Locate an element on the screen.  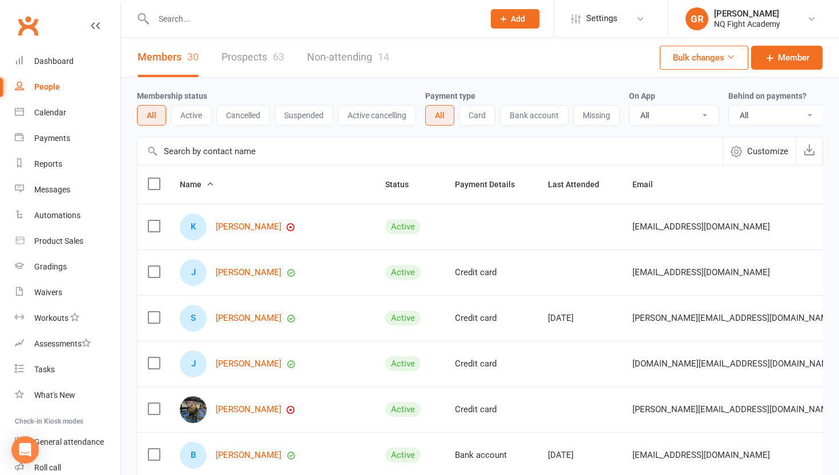
div: Dashboard is located at coordinates (54, 61).